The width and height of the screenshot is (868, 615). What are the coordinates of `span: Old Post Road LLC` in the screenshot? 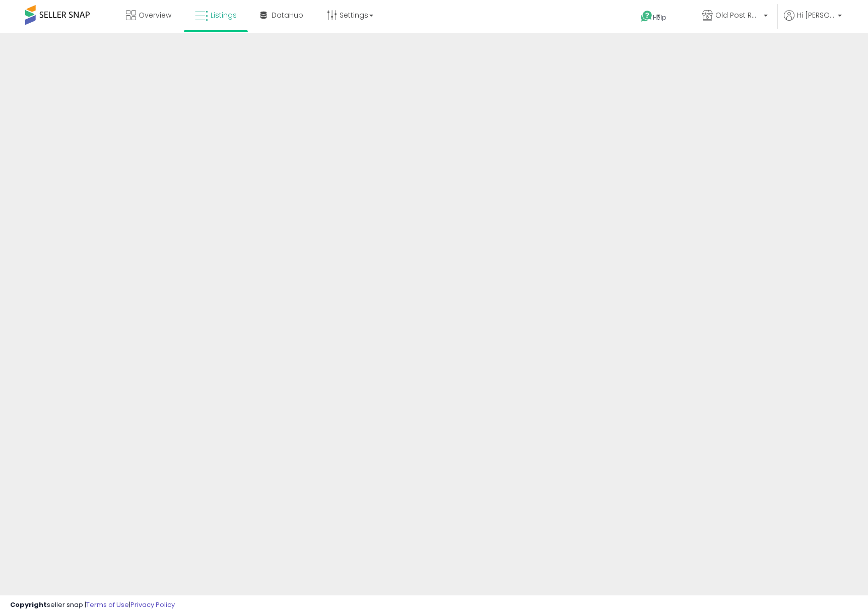 It's located at (738, 15).